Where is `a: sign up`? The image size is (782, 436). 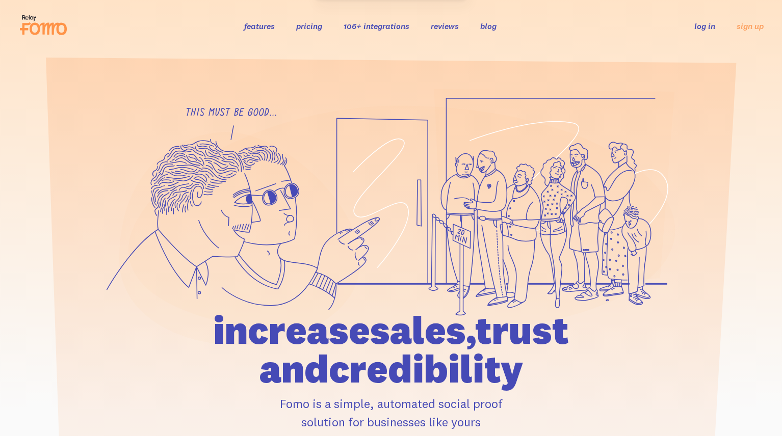 a: sign up is located at coordinates (750, 26).